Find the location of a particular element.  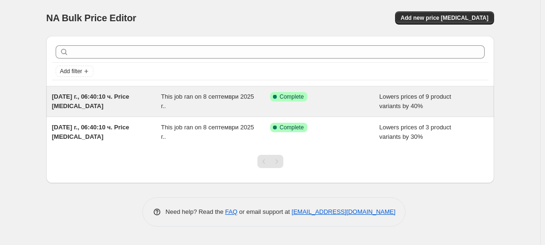

a: FAQ is located at coordinates (232, 211).